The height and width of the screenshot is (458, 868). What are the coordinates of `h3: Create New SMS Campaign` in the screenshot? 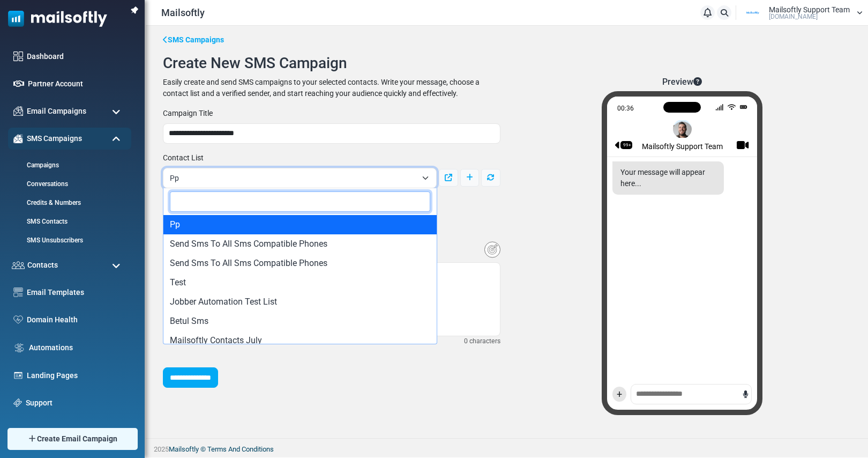 It's located at (507, 63).